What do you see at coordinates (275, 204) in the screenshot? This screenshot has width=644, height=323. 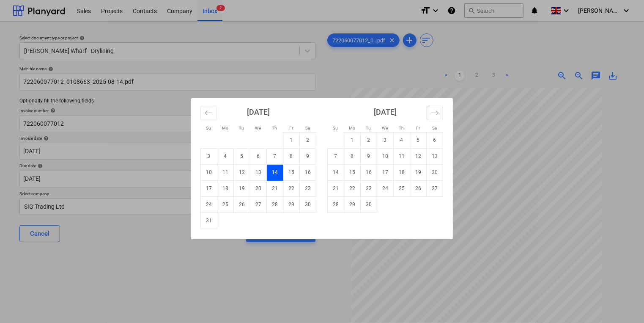 I see `td: Thursday, August 28, 2025` at bounding box center [275, 204].